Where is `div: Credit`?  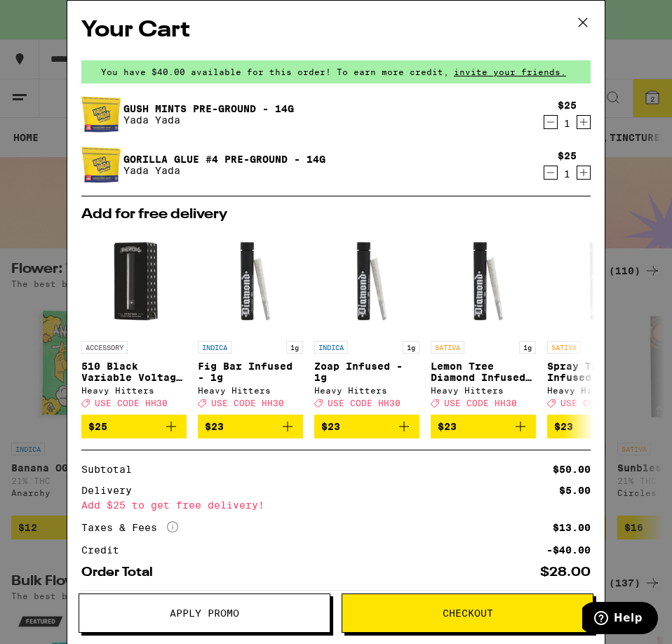
div: Credit is located at coordinates (105, 550).